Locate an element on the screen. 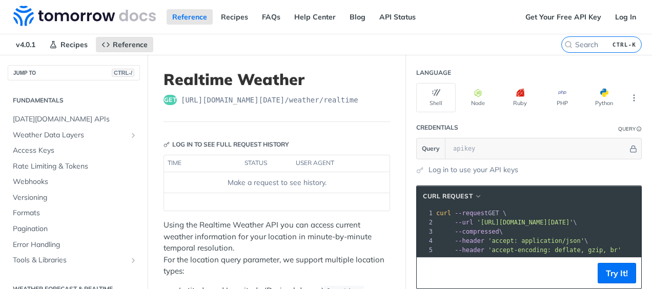 The height and width of the screenshot is (289, 652). span: 'accept-encoding: deflate, gzip, br' is located at coordinates (555, 250).